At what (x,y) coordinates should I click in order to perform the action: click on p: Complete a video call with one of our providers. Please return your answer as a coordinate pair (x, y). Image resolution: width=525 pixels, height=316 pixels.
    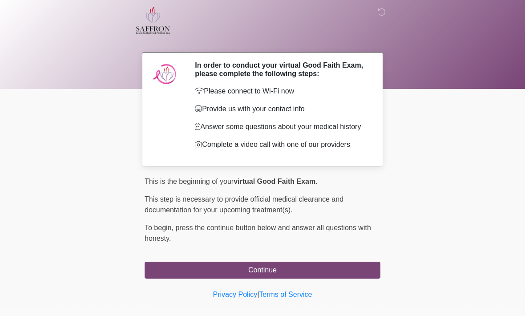
    Looking at the image, I should click on (281, 145).